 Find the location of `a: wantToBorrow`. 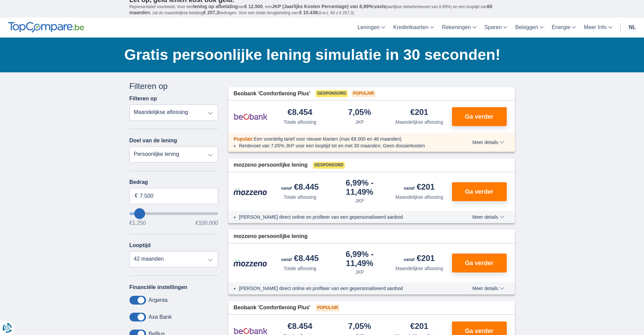

a: wantToBorrow is located at coordinates (174, 213).